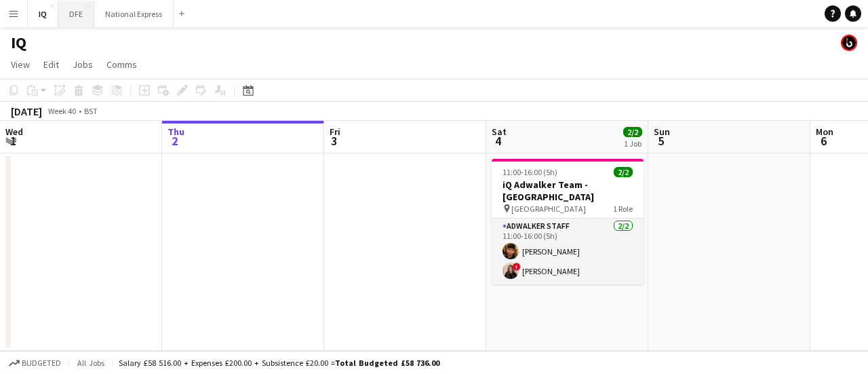 Image resolution: width=868 pixels, height=374 pixels. Describe the element at coordinates (498, 141) in the screenshot. I see `span: 4` at that location.